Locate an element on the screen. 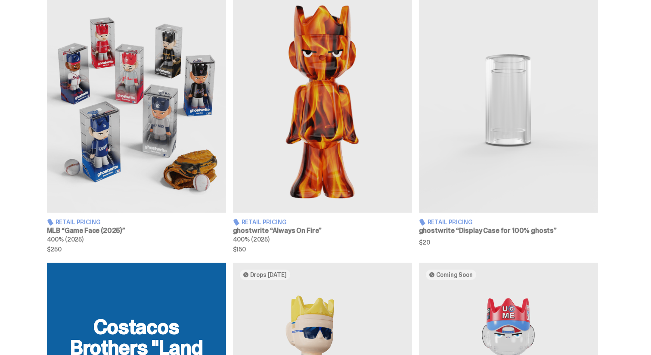 The width and height of the screenshot is (651, 355). h3: MLB “Game Face (2025)” is located at coordinates (137, 230).